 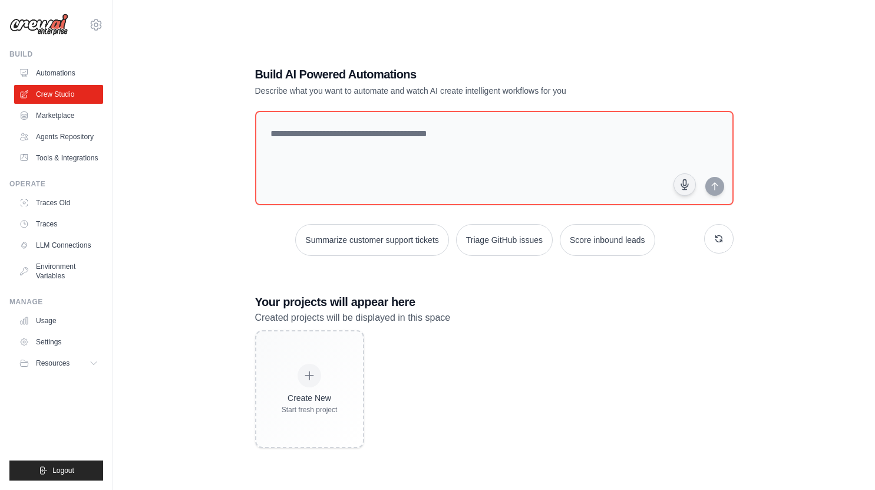 I want to click on button: Get new suggestions, so click(x=719, y=239).